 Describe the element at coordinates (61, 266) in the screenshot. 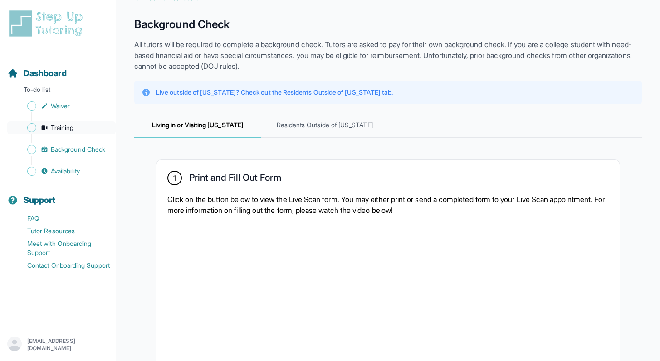

I see `a: Contact Onboarding Support` at that location.